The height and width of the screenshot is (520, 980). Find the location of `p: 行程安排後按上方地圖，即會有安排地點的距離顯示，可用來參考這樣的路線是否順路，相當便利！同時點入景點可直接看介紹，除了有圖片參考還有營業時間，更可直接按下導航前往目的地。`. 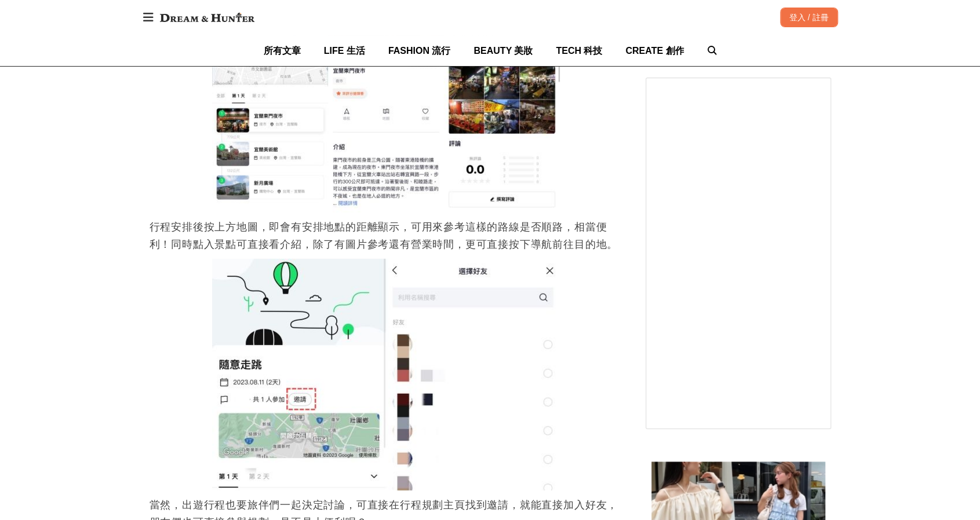

p: 行程安排後按上方地圖，即會有安排地點的距離顯示，可用來參考這樣的路線是否順路，相當便利！同時點入景點可直接看介紹，除了有圖片參考還有營業時間，更可直接按下導航前往目的地。 is located at coordinates (386, 236).